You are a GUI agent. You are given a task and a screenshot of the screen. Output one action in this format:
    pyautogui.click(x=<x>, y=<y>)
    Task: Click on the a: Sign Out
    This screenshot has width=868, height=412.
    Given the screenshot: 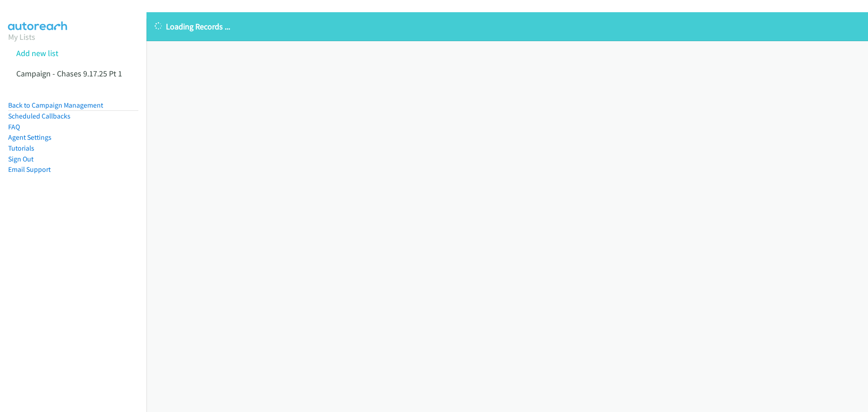 What is the action you would take?
    pyautogui.click(x=21, y=159)
    